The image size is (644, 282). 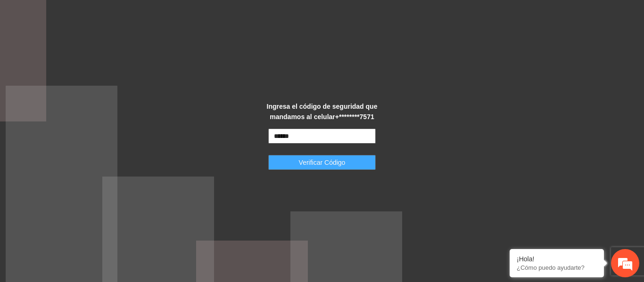 I want to click on div: Minimizar ventana de chat en vivo, so click(x=166, y=16).